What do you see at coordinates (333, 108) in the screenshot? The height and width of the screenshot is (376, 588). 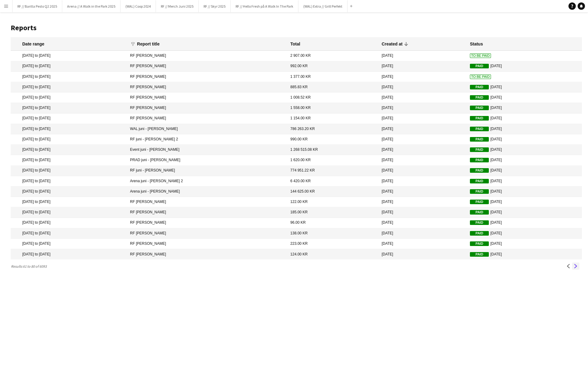 I see `mat-cell: 1 558.00 KR` at bounding box center [333, 108].